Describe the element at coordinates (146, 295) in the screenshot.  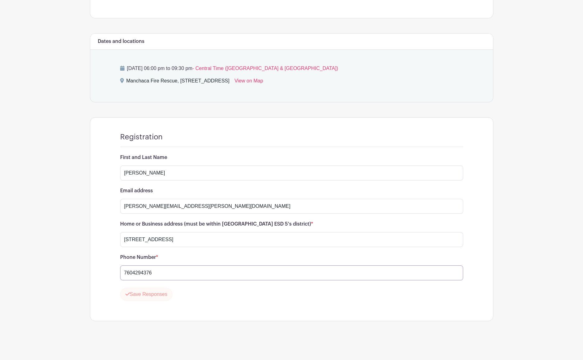
I see `button: Save Responses` at that location.